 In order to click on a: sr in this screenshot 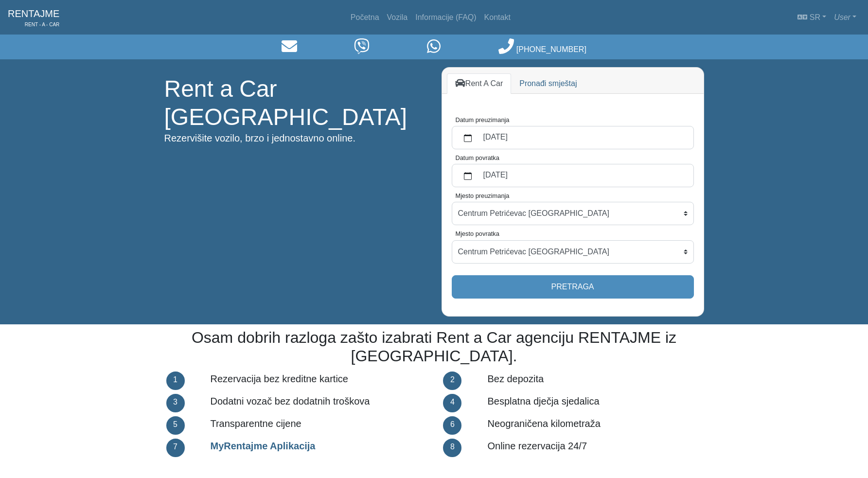, I will do `click(812, 18)`.